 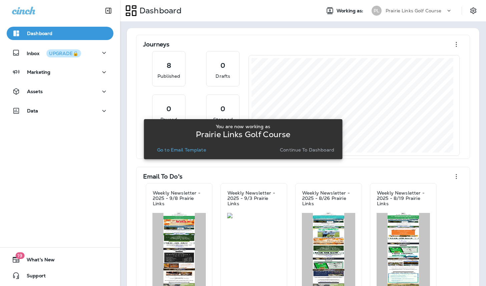 What do you see at coordinates (181, 150) in the screenshot?
I see `p: Go to Email Template` at bounding box center [181, 150].